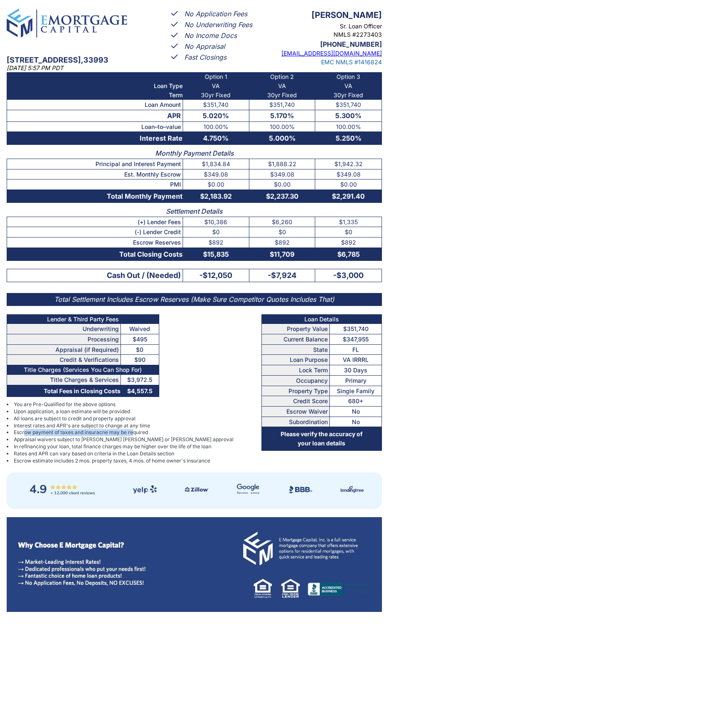  What do you see at coordinates (95, 221) in the screenshot?
I see `th: (+) Lender Fees` at bounding box center [95, 221].